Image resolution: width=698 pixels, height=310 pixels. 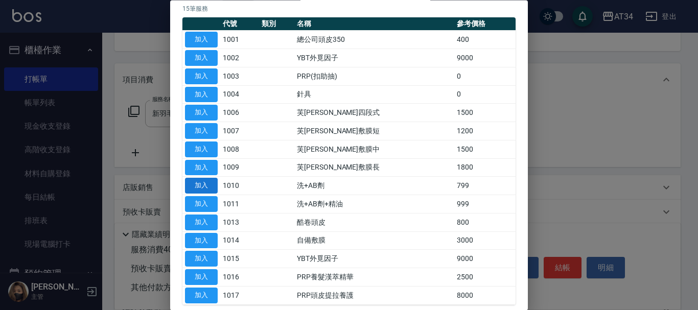 I want to click on td: 1013, so click(x=240, y=223).